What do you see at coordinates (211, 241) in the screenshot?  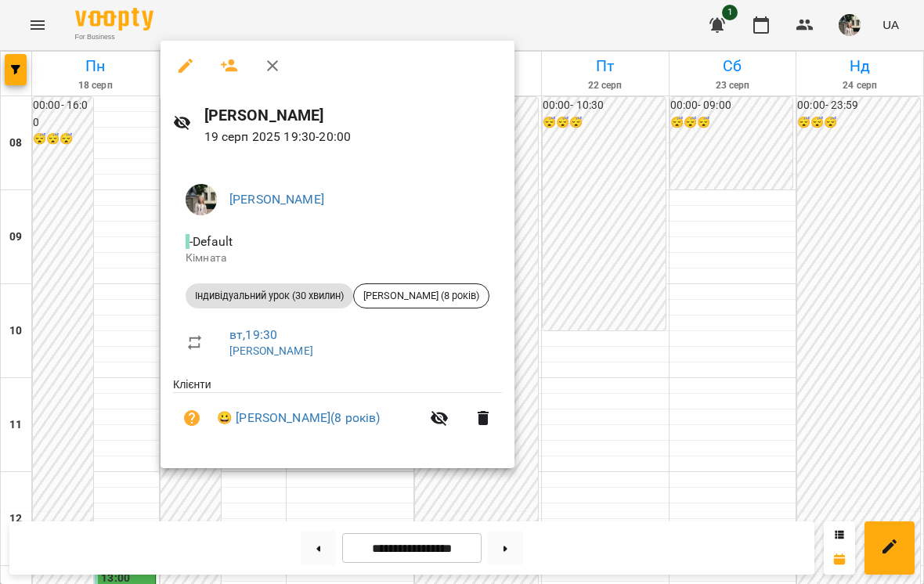 I see `span: - Default` at bounding box center [211, 241].